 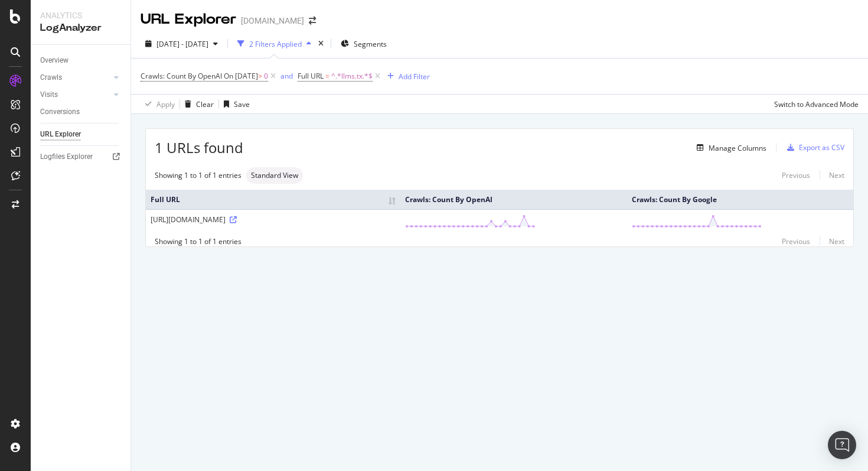 What do you see at coordinates (311, 76) in the screenshot?
I see `span: Full URL` at bounding box center [311, 76].